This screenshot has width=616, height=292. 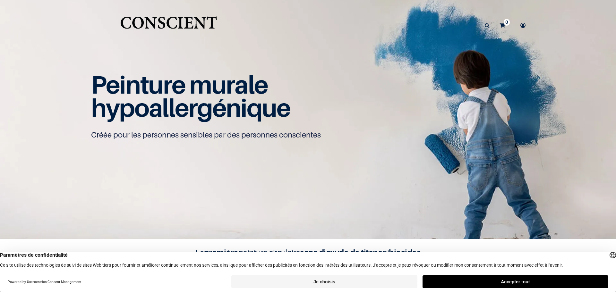 What do you see at coordinates (506, 22) in the screenshot?
I see `sup: 0` at bounding box center [506, 22].